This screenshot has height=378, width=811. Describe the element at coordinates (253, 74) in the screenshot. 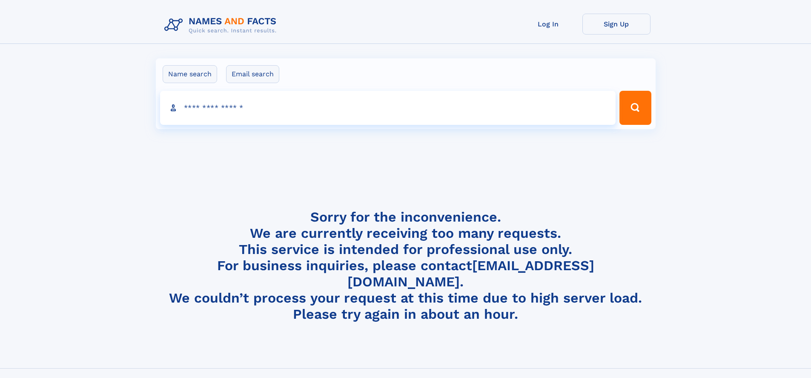

I see `label: Email search` at that location.